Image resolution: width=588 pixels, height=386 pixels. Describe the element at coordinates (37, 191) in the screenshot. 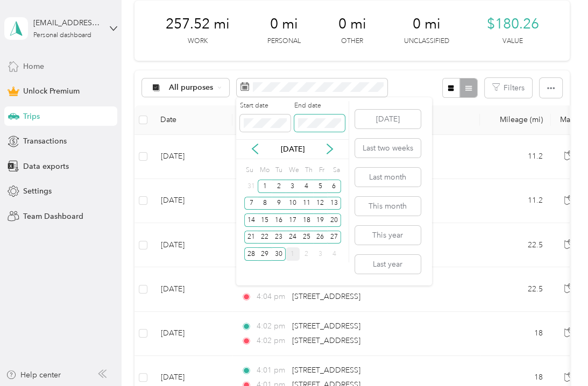

I see `span: Settings` at that location.